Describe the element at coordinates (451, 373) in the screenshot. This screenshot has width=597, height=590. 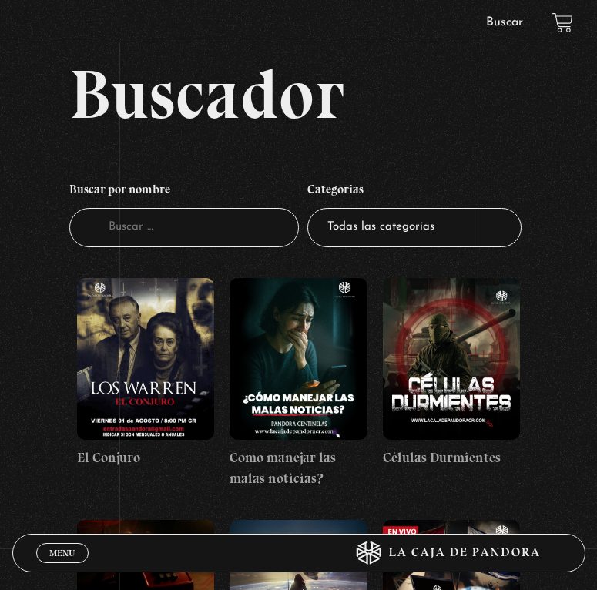
I see `a: Células Durmientes` at that location.